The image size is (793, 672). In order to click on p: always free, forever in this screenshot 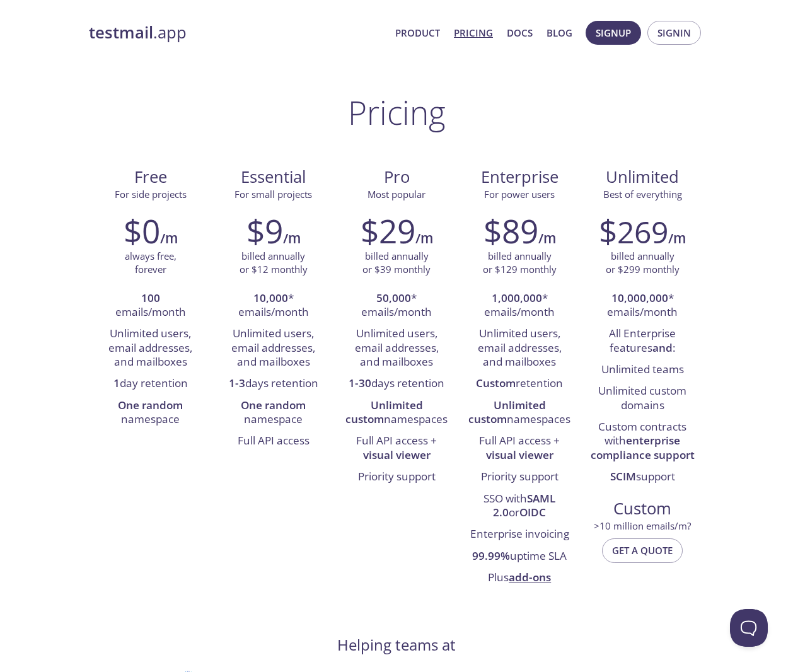, I will do `click(151, 263)`.